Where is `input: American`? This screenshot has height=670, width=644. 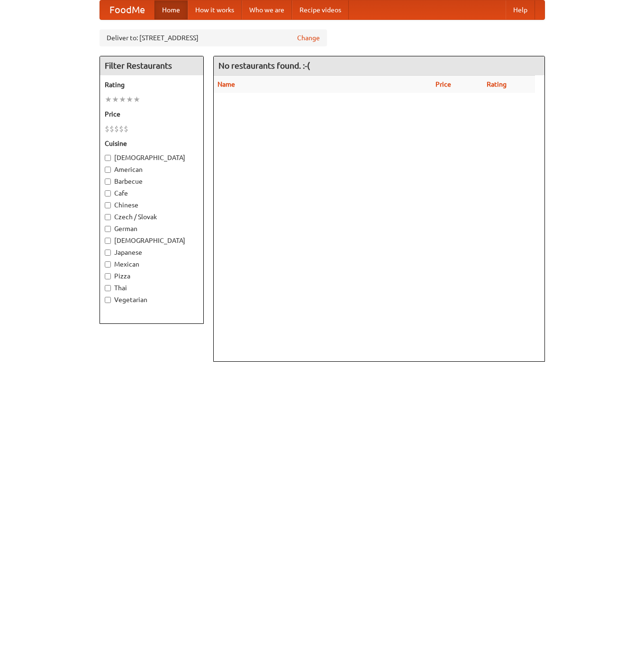
input: American is located at coordinates (108, 170).